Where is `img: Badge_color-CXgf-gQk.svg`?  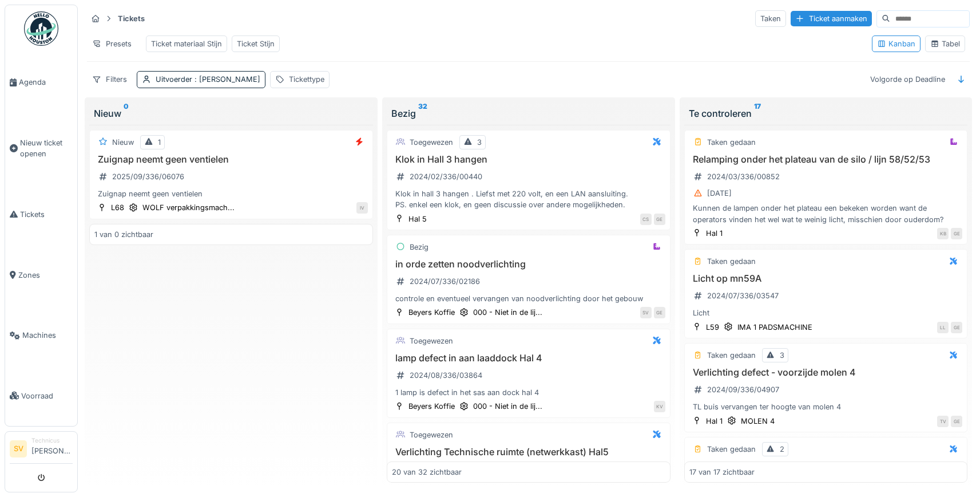 img: Badge_color-CXgf-gQk.svg is located at coordinates (41, 28).